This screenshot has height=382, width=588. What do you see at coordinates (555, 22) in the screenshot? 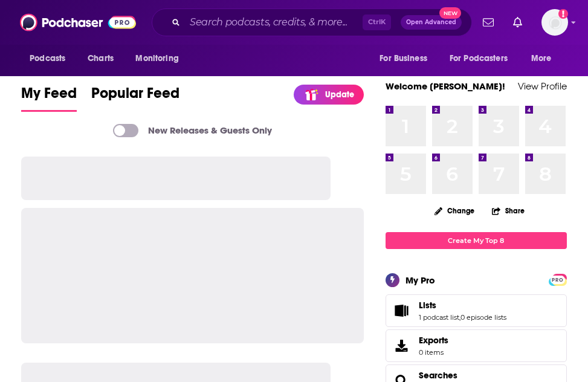
I see `img: User Profile` at bounding box center [555, 22].